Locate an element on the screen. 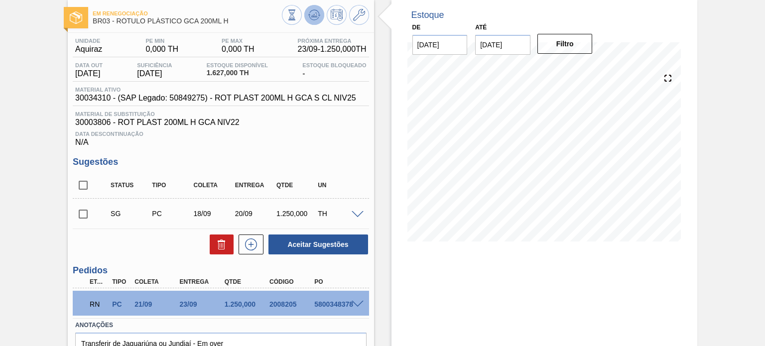 The image size is (765, 346). label: De is located at coordinates (416, 27).